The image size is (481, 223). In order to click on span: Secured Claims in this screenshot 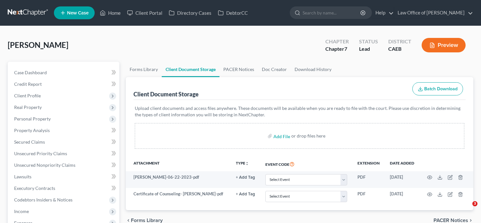, I will do `click(30, 142)`.